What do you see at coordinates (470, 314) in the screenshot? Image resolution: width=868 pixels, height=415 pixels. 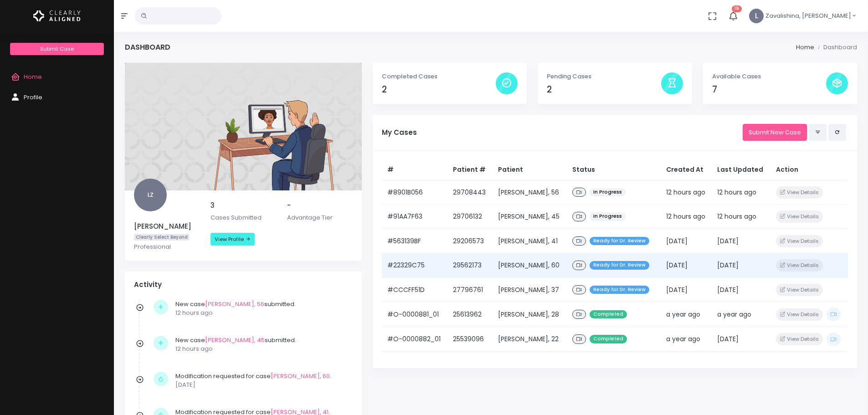 I see `td: 25613962` at bounding box center [470, 314].